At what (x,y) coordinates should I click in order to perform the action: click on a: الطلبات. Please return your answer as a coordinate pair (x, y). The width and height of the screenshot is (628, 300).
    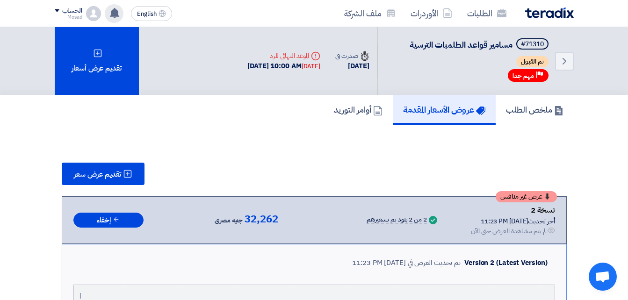
    Looking at the image, I should click on (487, 13).